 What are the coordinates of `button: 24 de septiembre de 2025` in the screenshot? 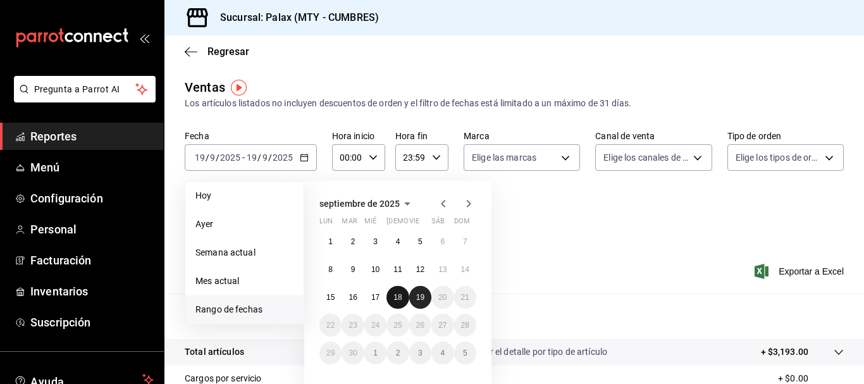 It's located at (375, 325).